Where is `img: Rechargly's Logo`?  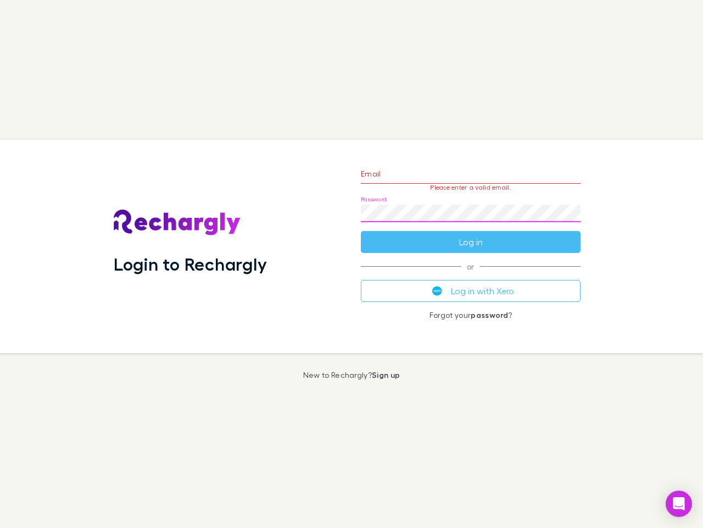
img: Rechargly's Logo is located at coordinates (178, 223).